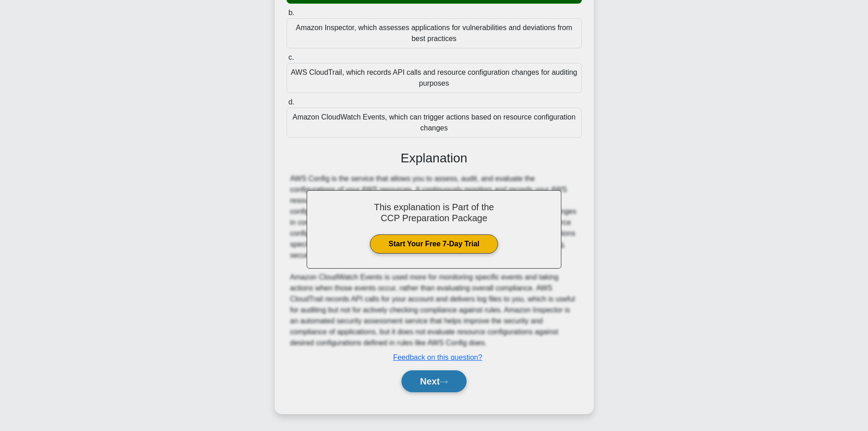  What do you see at coordinates (434, 243) in the screenshot?
I see `a: Start Your Free 7-Day Trial` at bounding box center [434, 243].